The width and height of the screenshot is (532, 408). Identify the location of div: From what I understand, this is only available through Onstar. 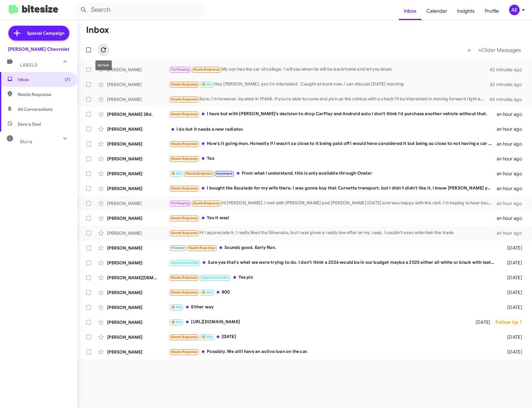
(333, 173).